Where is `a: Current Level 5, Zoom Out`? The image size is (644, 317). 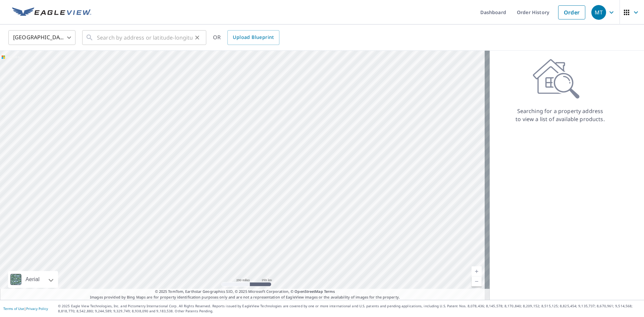 a: Current Level 5, Zoom Out is located at coordinates (476, 281).